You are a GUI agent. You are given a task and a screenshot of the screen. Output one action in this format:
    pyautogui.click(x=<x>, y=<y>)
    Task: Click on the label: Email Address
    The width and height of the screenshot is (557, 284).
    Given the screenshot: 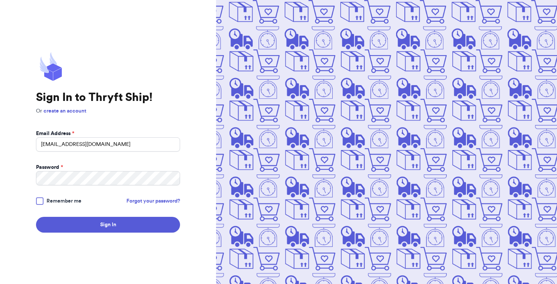 What is the action you would take?
    pyautogui.click(x=55, y=134)
    